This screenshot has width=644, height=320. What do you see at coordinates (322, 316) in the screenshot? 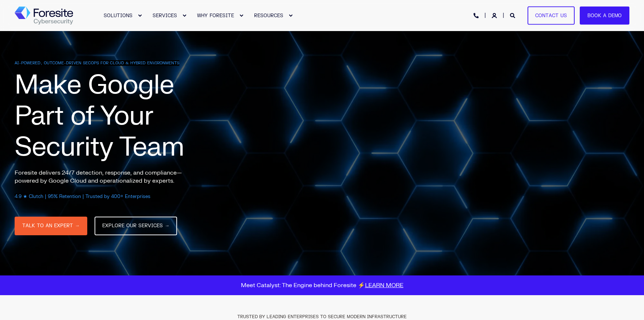
I see `span: TRUSTED BY LEADING ENTERPRISES TO SECURE MODERN INFRASTRUCTURE` at bounding box center [322, 316].